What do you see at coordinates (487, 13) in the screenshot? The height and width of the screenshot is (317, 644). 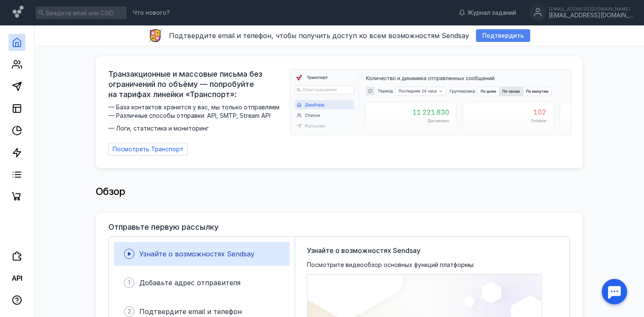 I see `a: Журнал заданий` at bounding box center [487, 13].